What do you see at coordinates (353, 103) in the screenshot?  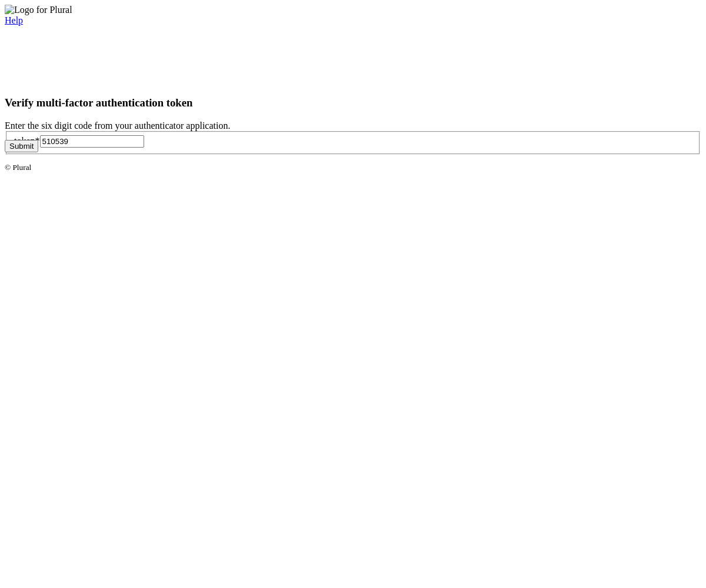 I see `h3: Verify multi-factor authentication token` at bounding box center [353, 103].